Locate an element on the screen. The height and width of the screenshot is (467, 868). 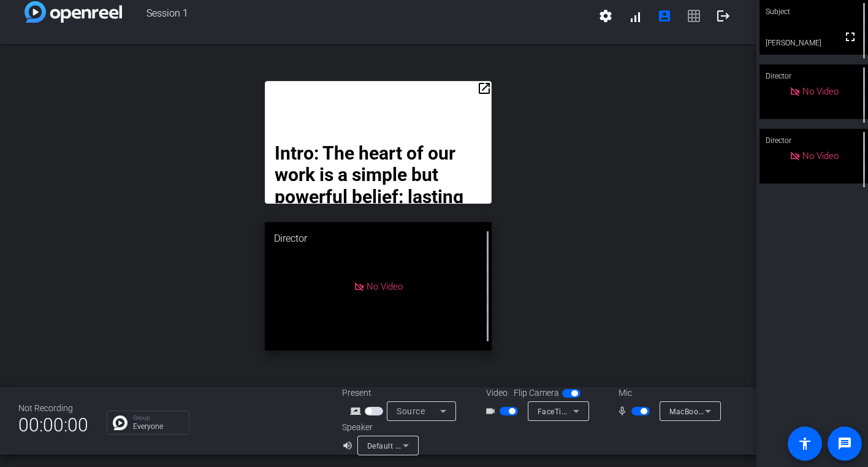
mat-icon: open_in_new is located at coordinates (484, 88).